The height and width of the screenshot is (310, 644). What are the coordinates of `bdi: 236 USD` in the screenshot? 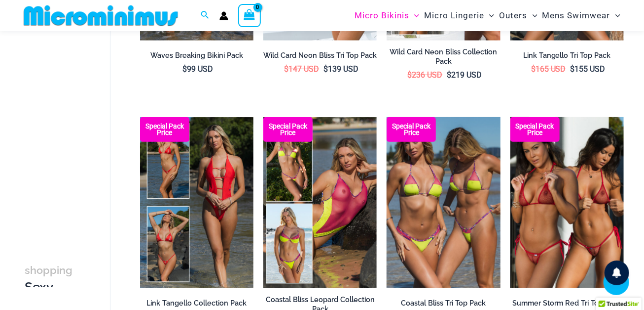 It's located at (425, 74).